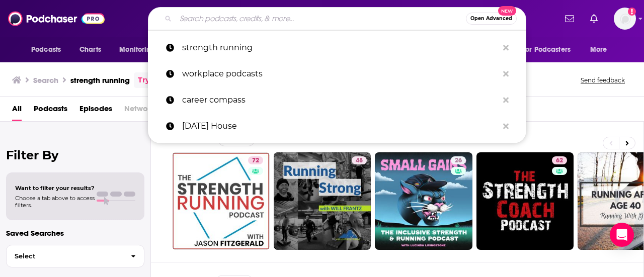 The height and width of the screenshot is (277, 644). What do you see at coordinates (491, 19) in the screenshot?
I see `span: Open Advanced` at bounding box center [491, 19].